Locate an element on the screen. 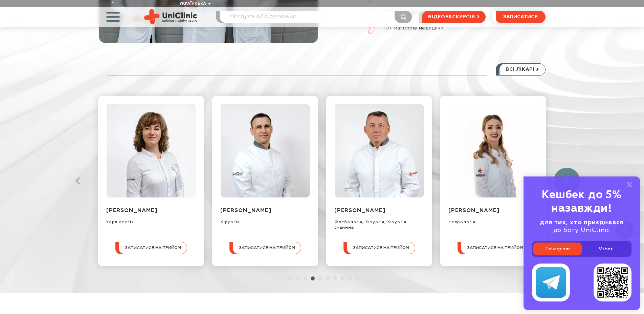  a: Кравченко Роман Васильович is located at coordinates (265, 150).